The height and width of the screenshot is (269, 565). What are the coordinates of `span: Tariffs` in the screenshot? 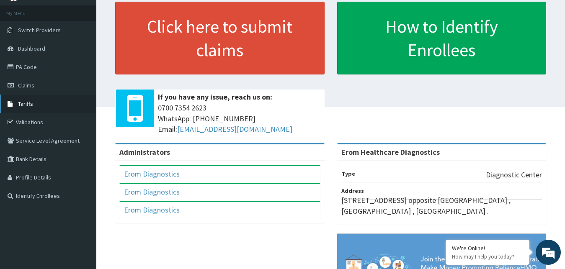 It's located at (26, 104).